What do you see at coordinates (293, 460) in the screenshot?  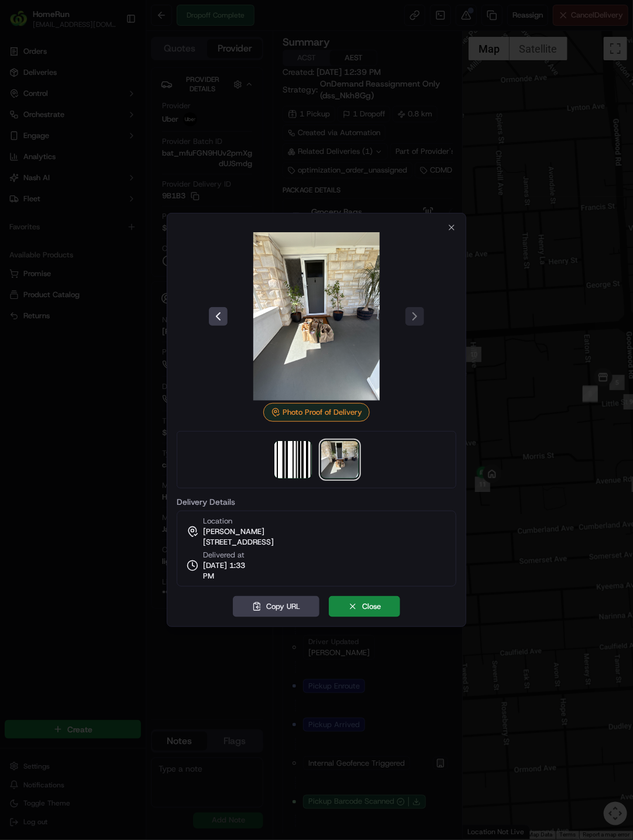 I see `img: barcode_scan_on_pickup image` at bounding box center [293, 460].